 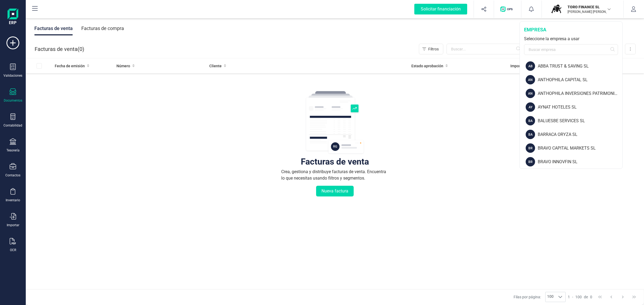 What do you see at coordinates (59, 49) in the screenshot?
I see `div: Facturas de venta ( )` at bounding box center [59, 49].